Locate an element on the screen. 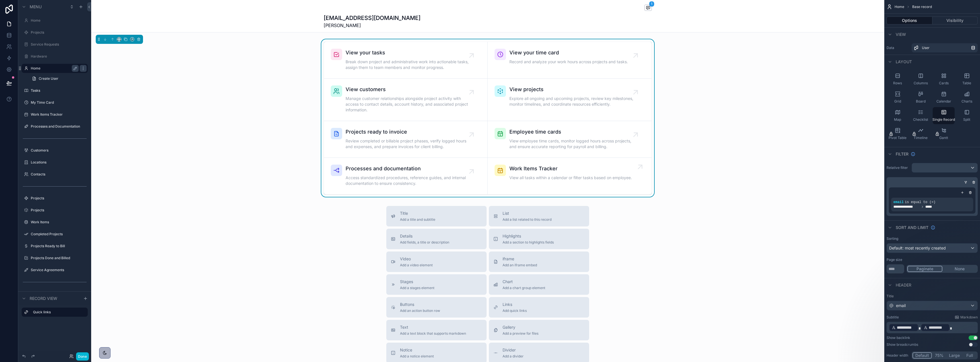  button: Columns is located at coordinates (921, 79).